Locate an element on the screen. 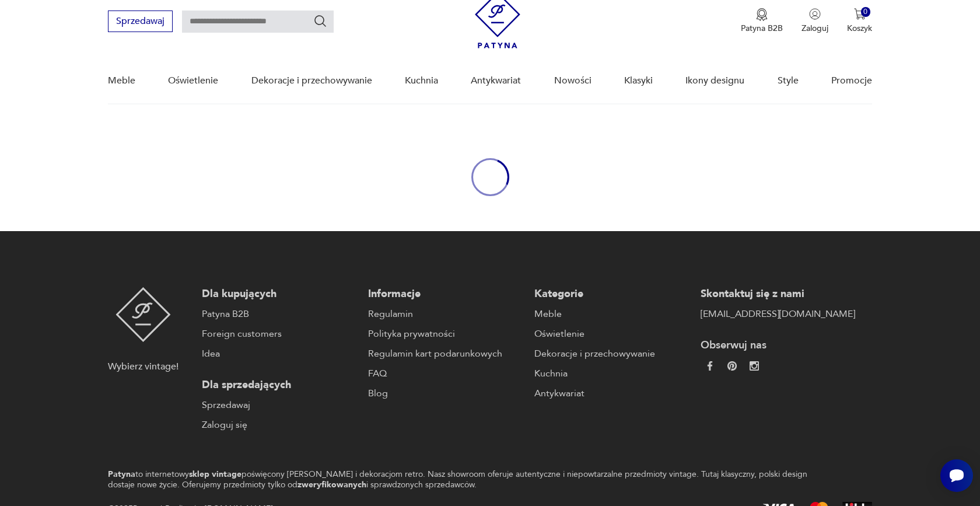 This screenshot has height=506, width=980. img: Ikona medalu is located at coordinates (762, 15).